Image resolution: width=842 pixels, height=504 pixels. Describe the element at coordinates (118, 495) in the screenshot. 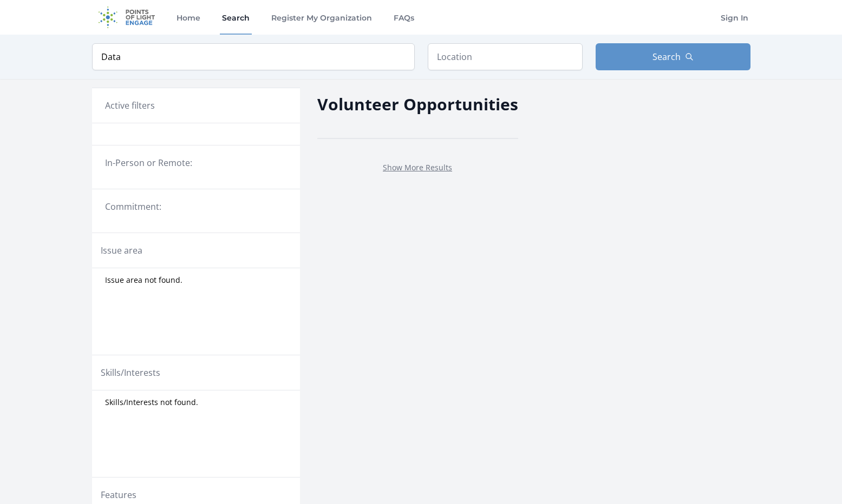

I see `legend: Features` at that location.